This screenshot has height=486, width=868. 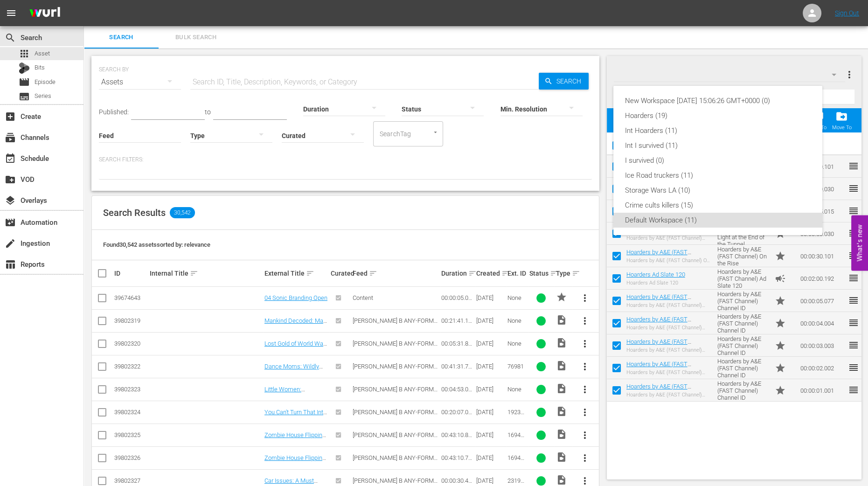 I want to click on div: Int Hoarders (11), so click(x=718, y=131).